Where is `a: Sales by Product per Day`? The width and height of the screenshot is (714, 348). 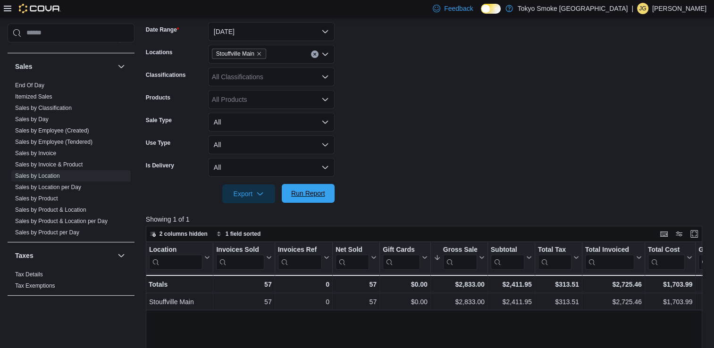
a: Sales by Product per Day is located at coordinates (47, 233).